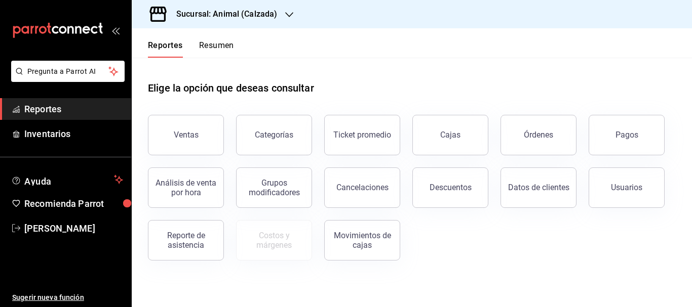  I want to click on span: Reportes, so click(73, 109).